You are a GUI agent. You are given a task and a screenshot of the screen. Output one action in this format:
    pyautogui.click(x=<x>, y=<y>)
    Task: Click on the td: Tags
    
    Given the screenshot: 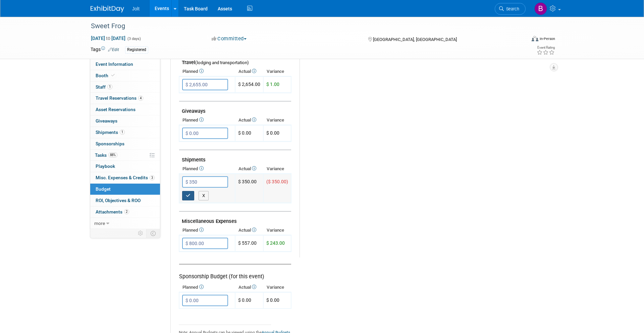 What is the action you would take?
    pyautogui.click(x=105, y=50)
    